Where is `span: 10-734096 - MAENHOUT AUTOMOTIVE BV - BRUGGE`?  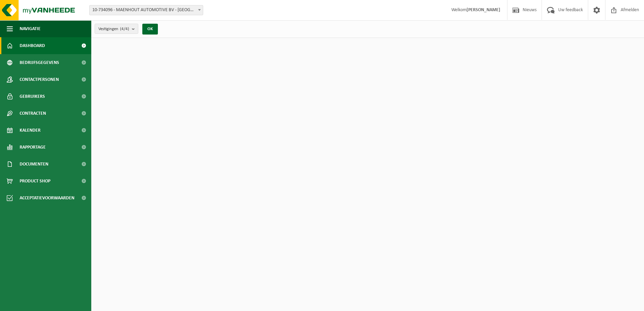
span: 10-734096 - MAENHOUT AUTOMOTIVE BV - BRUGGE is located at coordinates (146, 10).